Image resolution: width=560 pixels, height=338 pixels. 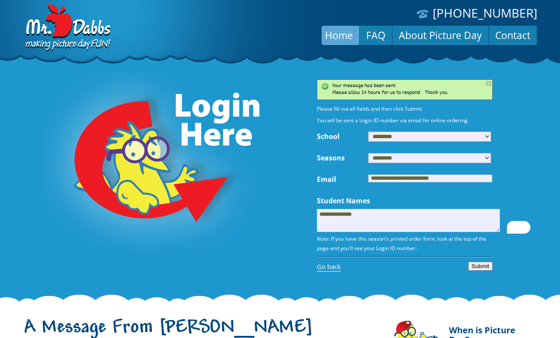 What do you see at coordinates (151, 161) in the screenshot?
I see `img: Login Here` at bounding box center [151, 161].